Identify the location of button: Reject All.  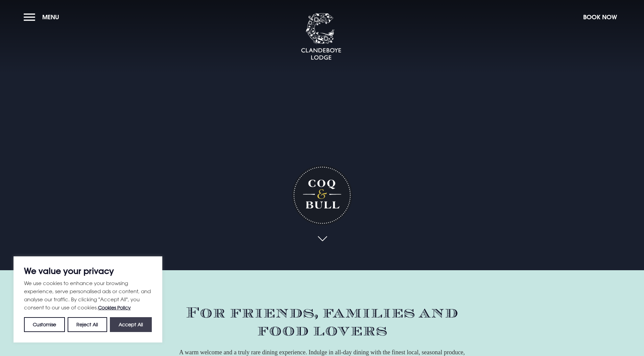
(87, 324).